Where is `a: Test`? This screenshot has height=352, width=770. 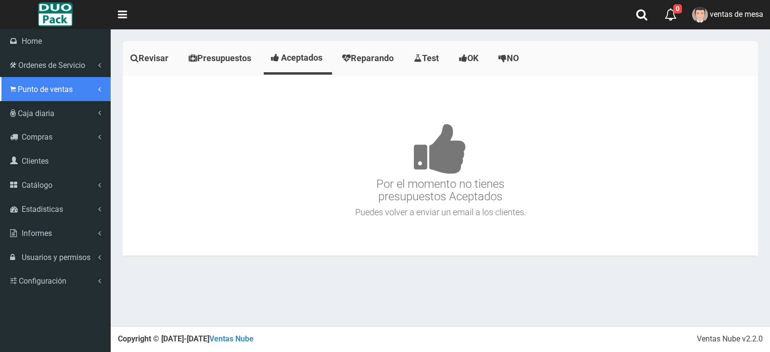
a: Test is located at coordinates (427, 58).